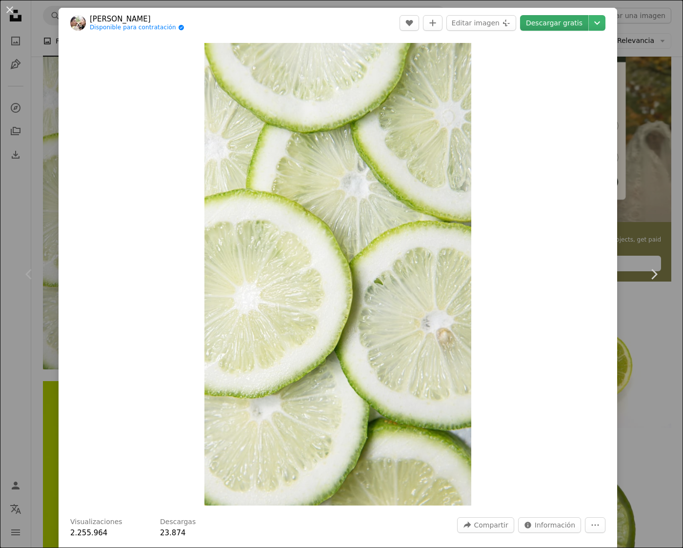 This screenshot has width=683, height=548. What do you see at coordinates (550, 525) in the screenshot?
I see `button: Estadísticas sobre esta imagen` at bounding box center [550, 525].